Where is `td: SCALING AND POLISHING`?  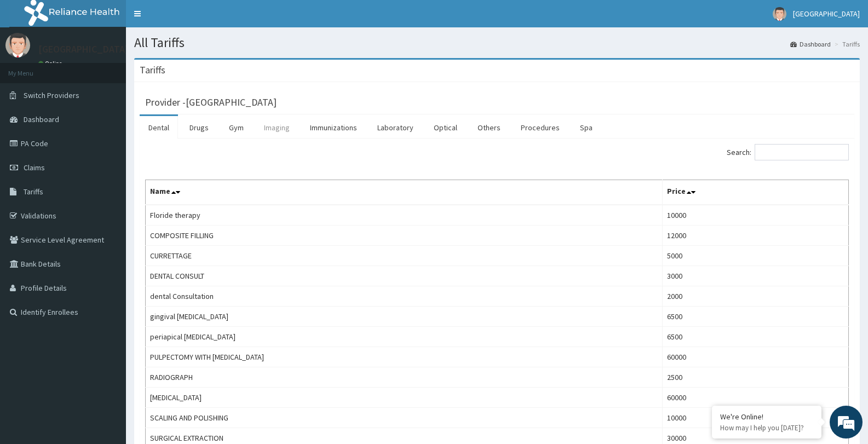
td: SCALING AND POLISHING is located at coordinates (404, 417).